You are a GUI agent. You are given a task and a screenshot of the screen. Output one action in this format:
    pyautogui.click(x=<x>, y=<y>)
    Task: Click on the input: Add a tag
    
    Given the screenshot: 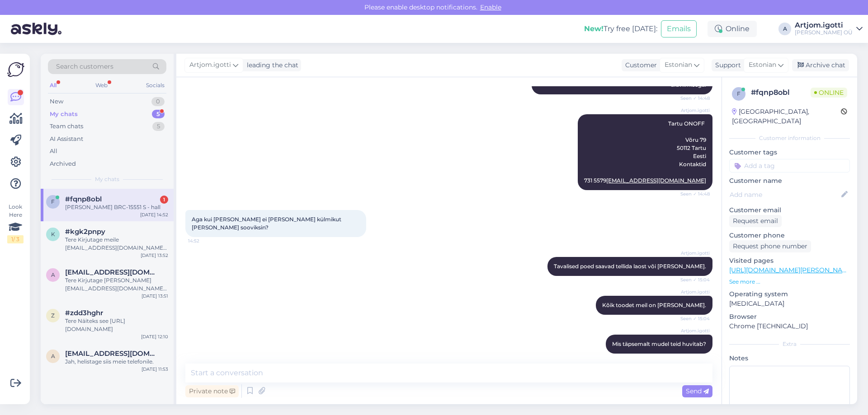 What is the action you would take?
    pyautogui.click(x=790, y=166)
    